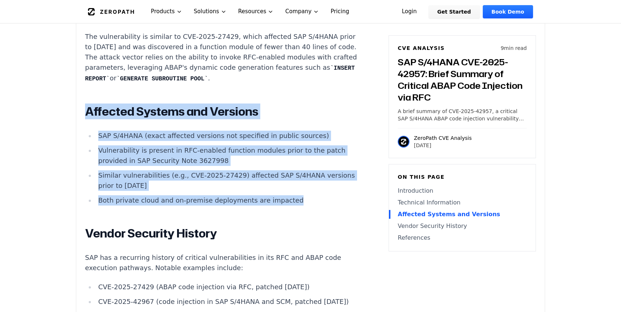  I want to click on h6: CVE Analysis, so click(421, 48).